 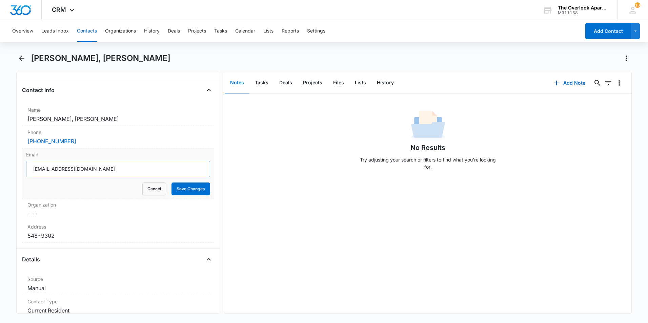 What do you see at coordinates (245, 31) in the screenshot?
I see `button: Calendar` at bounding box center [245, 31].